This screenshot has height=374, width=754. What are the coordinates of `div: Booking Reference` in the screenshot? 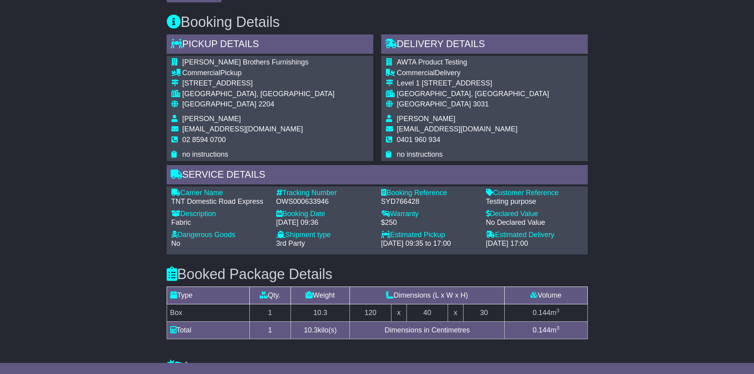 It's located at (429, 193).